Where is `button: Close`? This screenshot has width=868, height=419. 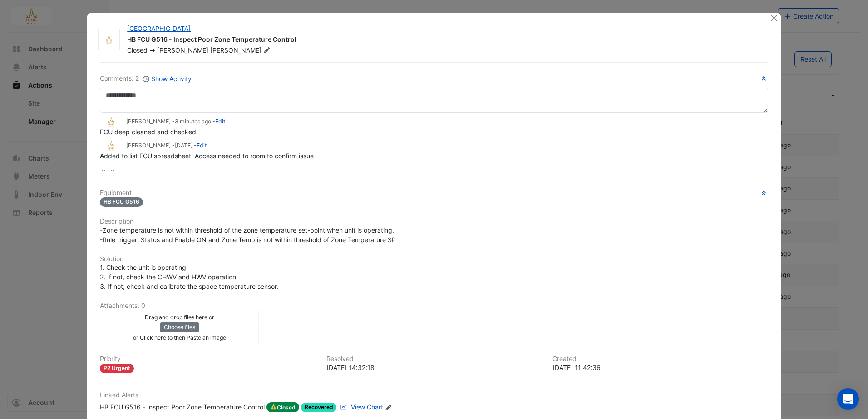 button: Close is located at coordinates (774, 18).